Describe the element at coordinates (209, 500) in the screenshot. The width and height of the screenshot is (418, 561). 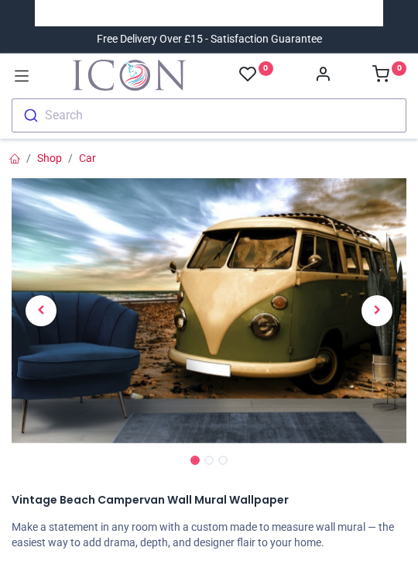
I see `h1: Vintage Beach Campervan Wall Mural Wallpaper` at that location.